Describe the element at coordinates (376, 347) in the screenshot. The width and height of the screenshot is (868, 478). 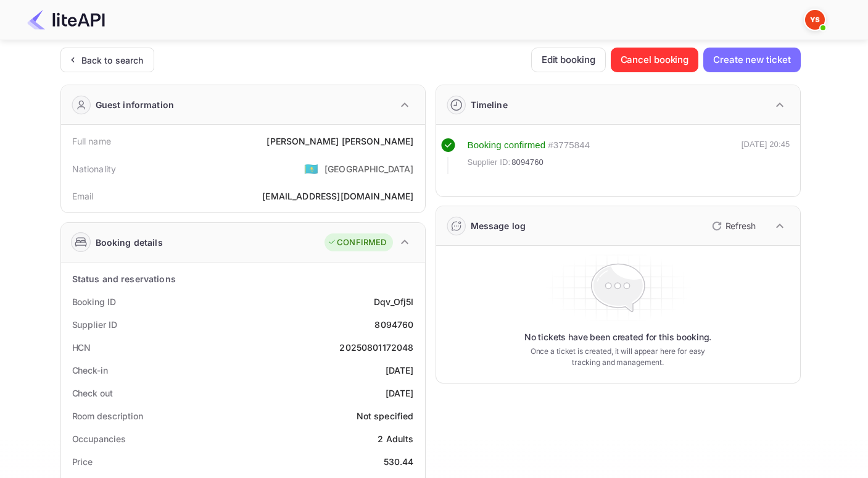
I see `div: 20250801172048` at that location.